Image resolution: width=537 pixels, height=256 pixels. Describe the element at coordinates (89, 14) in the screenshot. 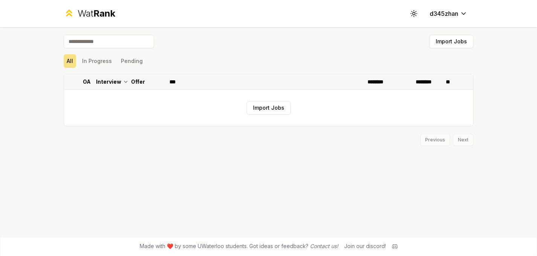

I see `a: WatRank` at that location.